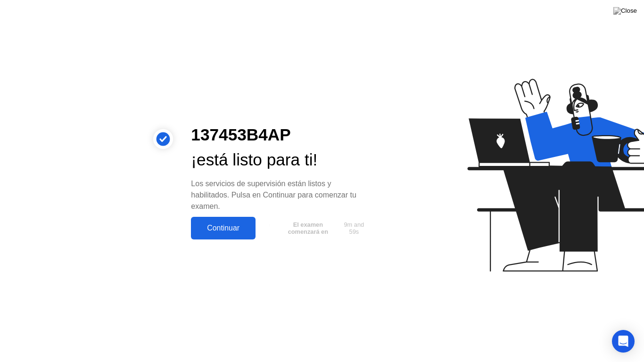  I want to click on button: Continuar, so click(223, 228).